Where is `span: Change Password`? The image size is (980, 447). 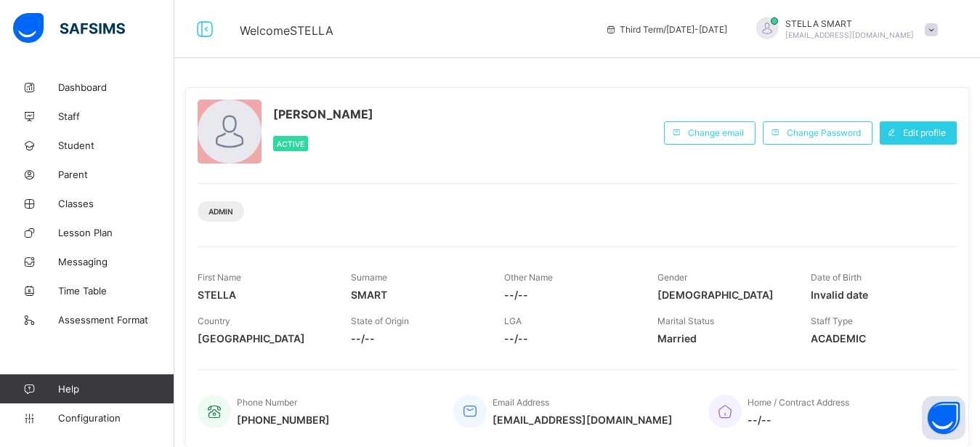 span: Change Password is located at coordinates (824, 132).